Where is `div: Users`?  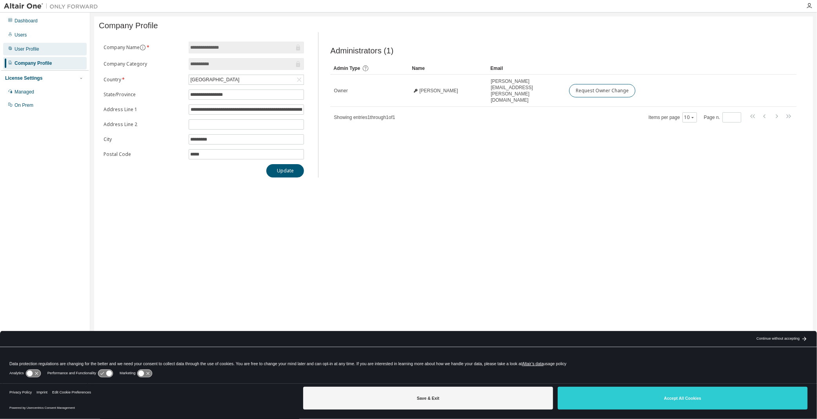 div: Users is located at coordinates (20, 35).